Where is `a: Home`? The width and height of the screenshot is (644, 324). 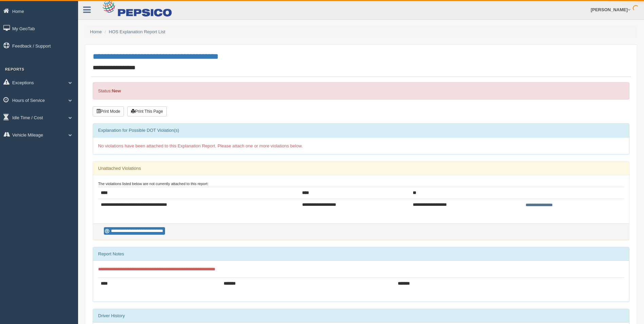
a: Home is located at coordinates (96, 31).